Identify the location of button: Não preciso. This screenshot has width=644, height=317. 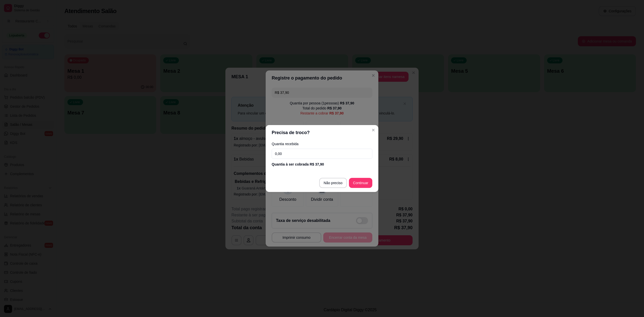
(333, 183).